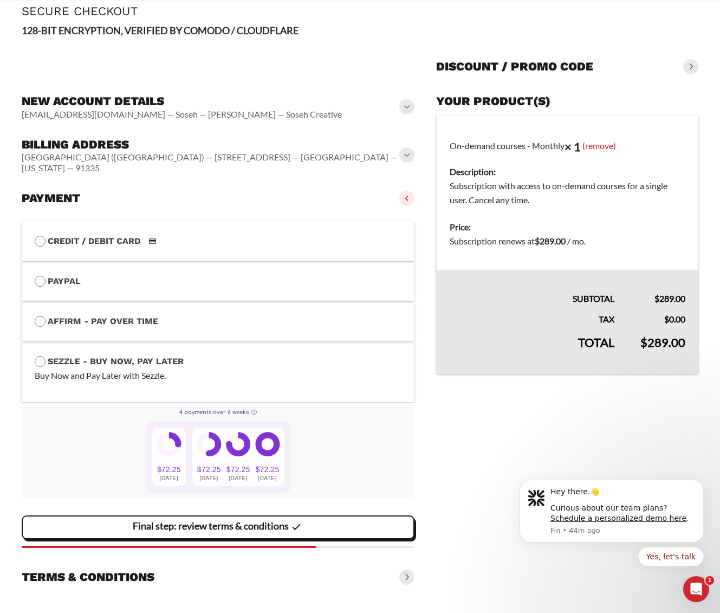 This screenshot has width=720, height=613. What do you see at coordinates (575, 240) in the screenshot?
I see `span: / mo` at bounding box center [575, 240].